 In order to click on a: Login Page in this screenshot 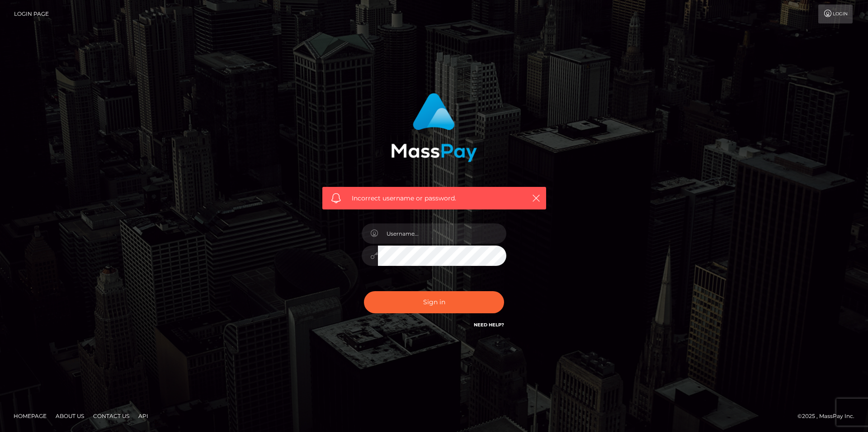, I will do `click(31, 14)`.